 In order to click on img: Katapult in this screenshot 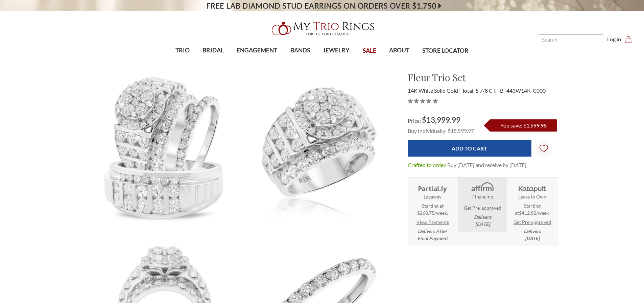, I will do `click(532, 187)`.